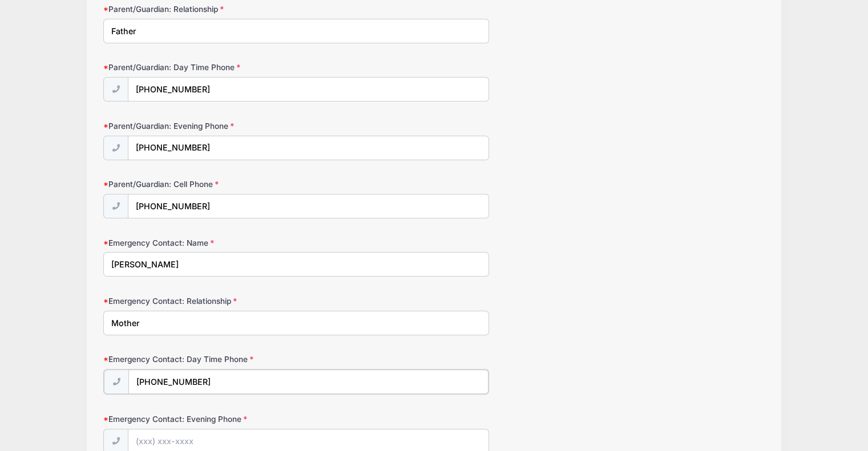 This screenshot has width=868, height=451. Describe the element at coordinates (213, 184) in the screenshot. I see `label: Parent/Guardian: Cell Phone` at that location.